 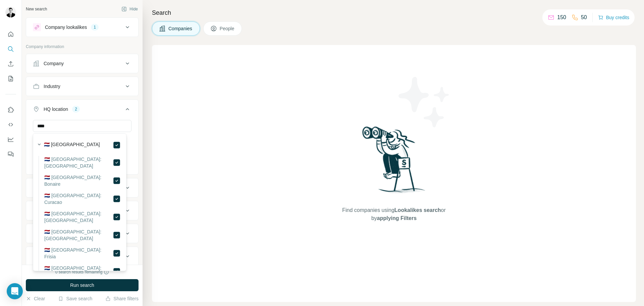 What do you see at coordinates (82, 233) in the screenshot?
I see `button: Technologies` at bounding box center [82, 233].